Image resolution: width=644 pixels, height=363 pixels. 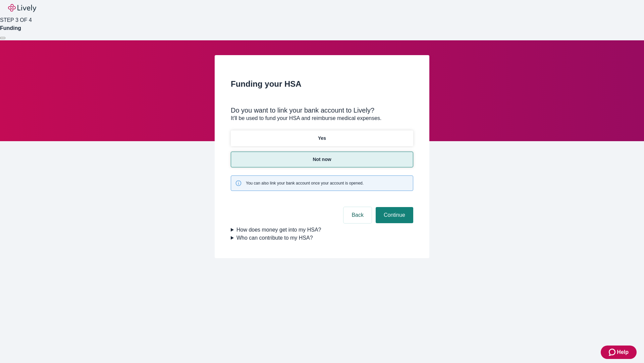 I want to click on summary: How does money get into my HSA?, so click(x=322, y=230).